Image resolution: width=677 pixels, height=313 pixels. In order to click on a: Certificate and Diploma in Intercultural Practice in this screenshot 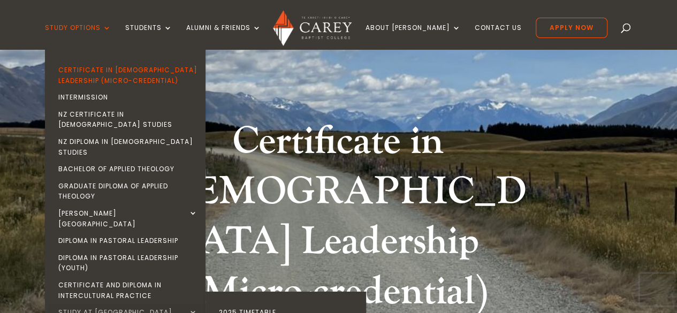, I will do `click(128, 290)`.